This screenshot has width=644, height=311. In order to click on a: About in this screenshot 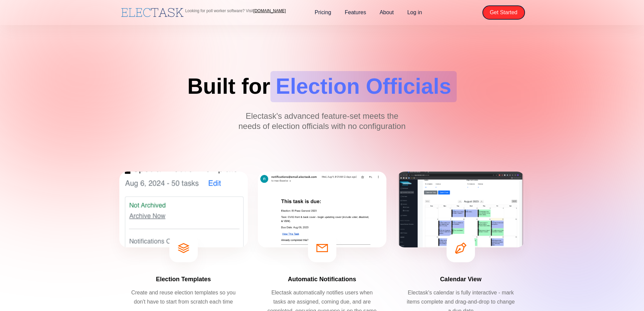, I will do `click(387, 13)`.